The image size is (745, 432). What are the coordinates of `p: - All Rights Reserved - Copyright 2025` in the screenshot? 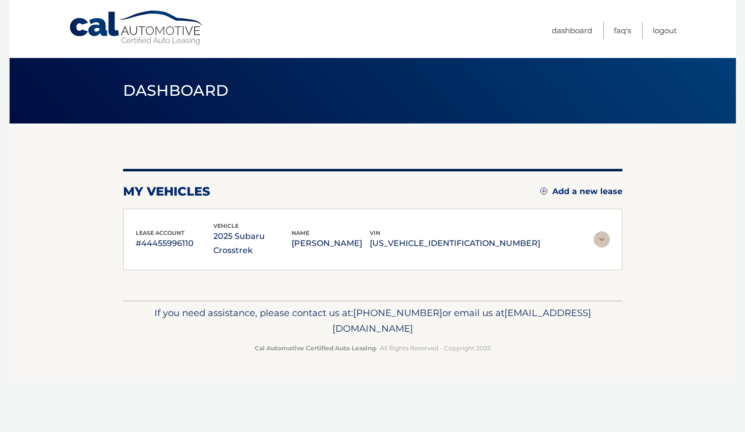 It's located at (373, 348).